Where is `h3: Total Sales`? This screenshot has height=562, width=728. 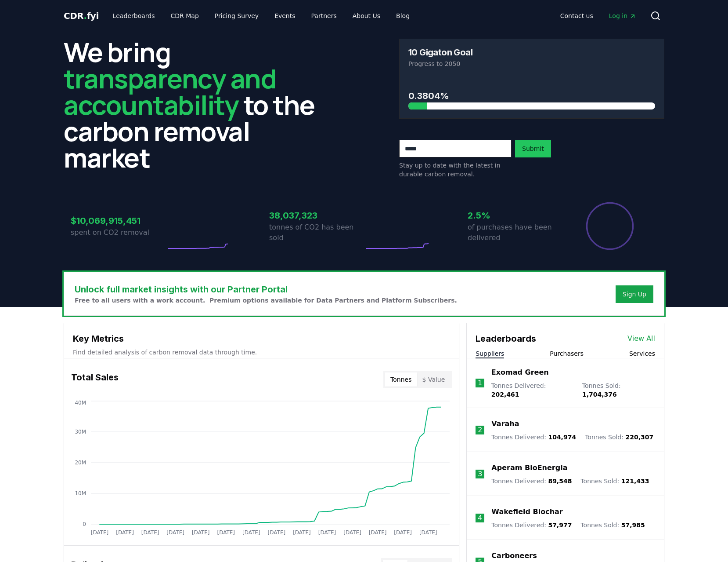 h3: Total Sales is located at coordinates (95, 379).